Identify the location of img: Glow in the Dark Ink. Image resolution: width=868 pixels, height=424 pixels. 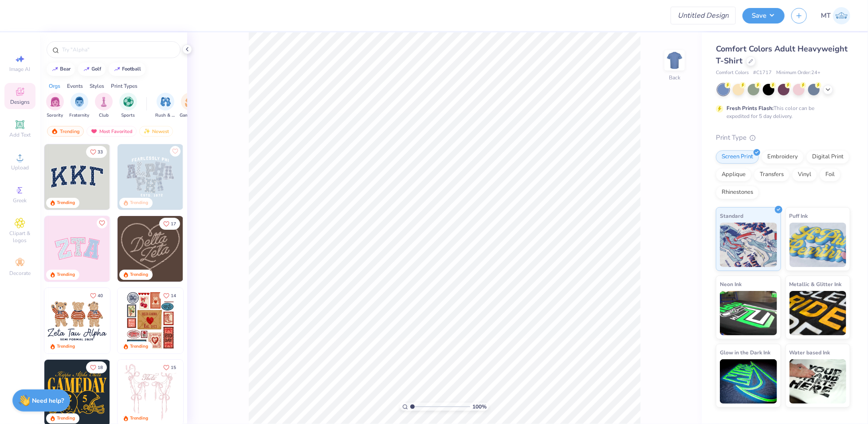
(749, 381).